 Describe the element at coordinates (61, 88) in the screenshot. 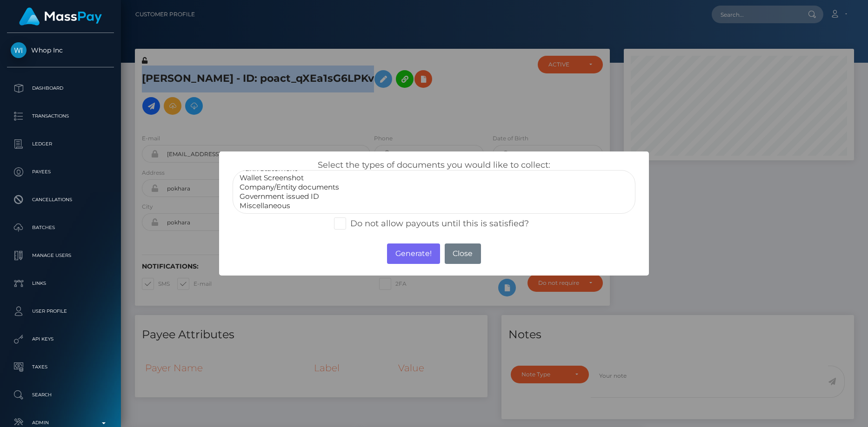

I see `p: Dashboard` at that location.